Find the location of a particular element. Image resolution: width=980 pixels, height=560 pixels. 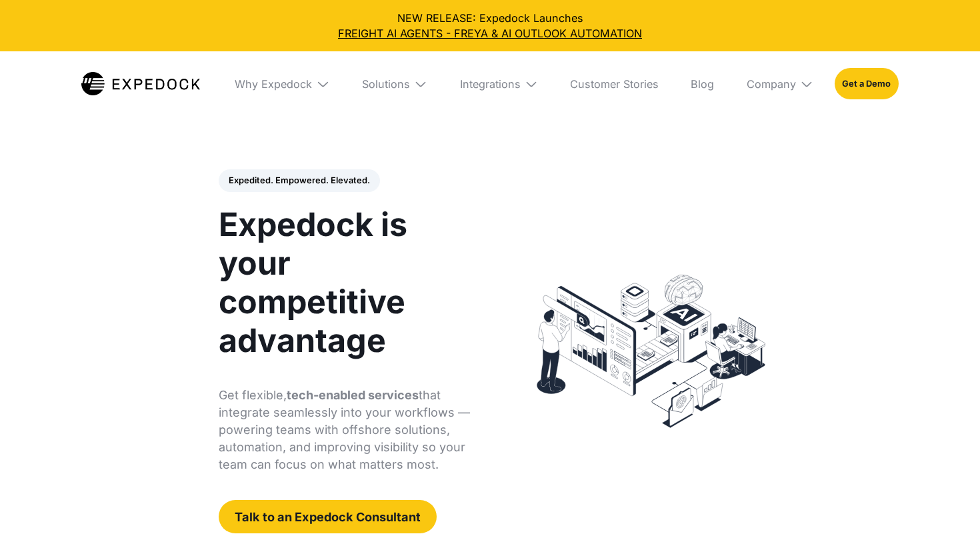

strong: tech-enabled services is located at coordinates (353, 395).